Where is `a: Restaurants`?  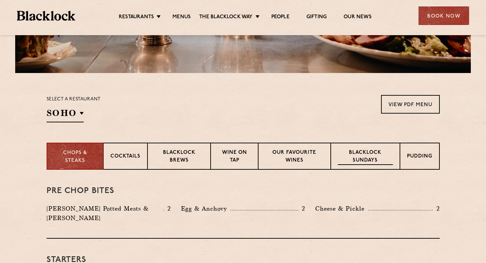
a: Restaurants is located at coordinates (136, 18).